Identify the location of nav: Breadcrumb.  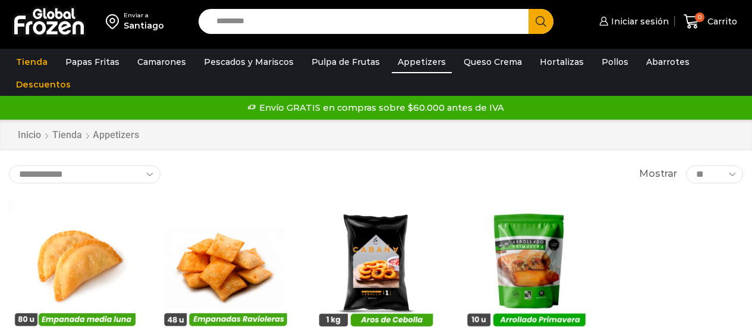
(78, 135).